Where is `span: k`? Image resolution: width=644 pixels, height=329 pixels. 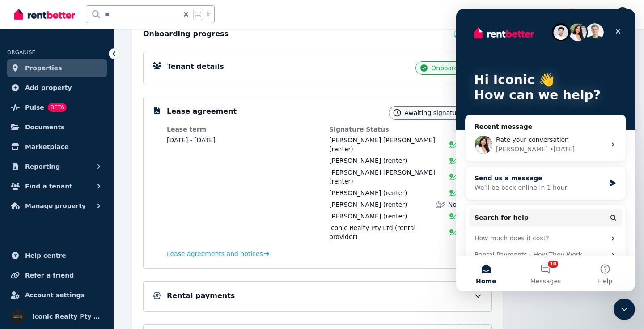 span: k is located at coordinates (208, 14).